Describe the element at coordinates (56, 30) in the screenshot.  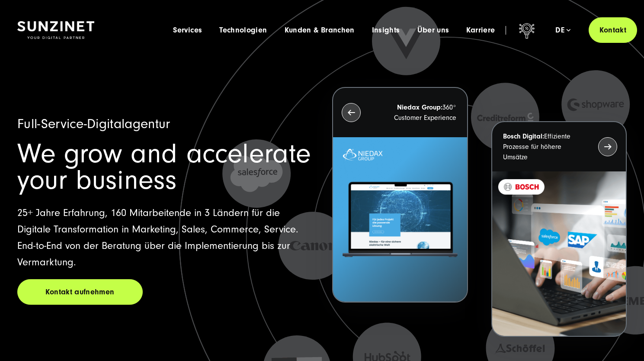
I see `img: SUNZINET Full Service Digital Agentur` at that location.